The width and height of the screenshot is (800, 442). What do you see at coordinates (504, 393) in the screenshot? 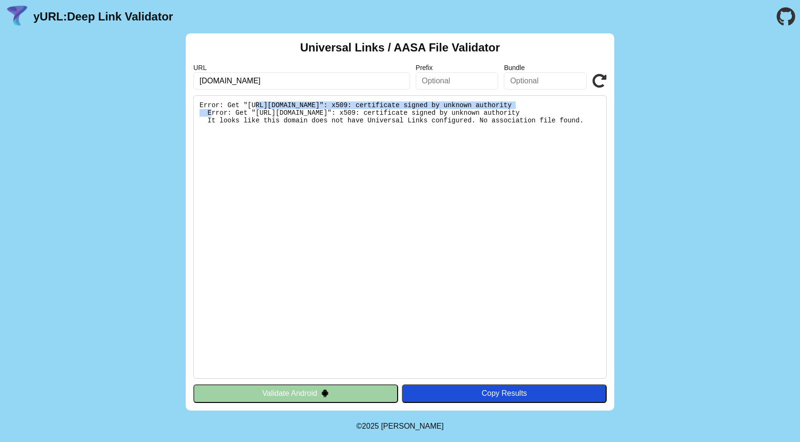
I see `div: Copy Results` at bounding box center [504, 393].